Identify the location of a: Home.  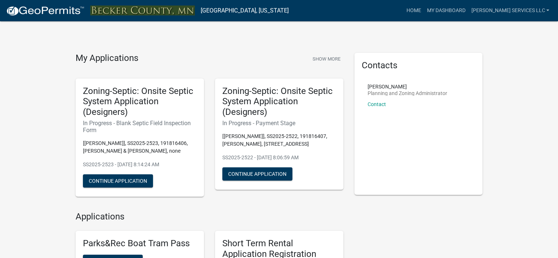
(413, 11).